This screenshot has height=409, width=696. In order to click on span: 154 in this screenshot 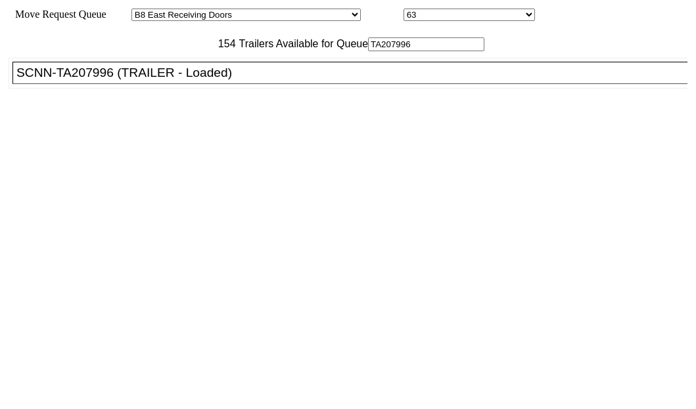, I will do `click(223, 43)`.